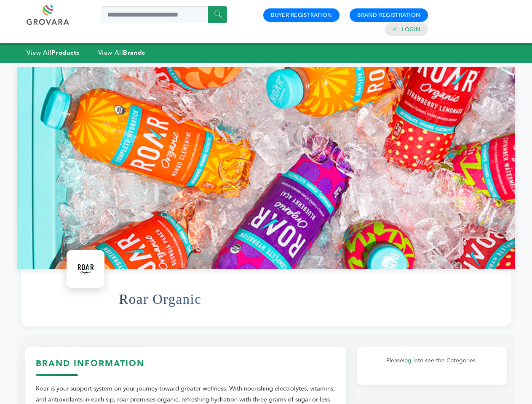 This screenshot has height=404, width=532. Describe the element at coordinates (53, 53) in the screenshot. I see `a: View AllProducts` at that location.